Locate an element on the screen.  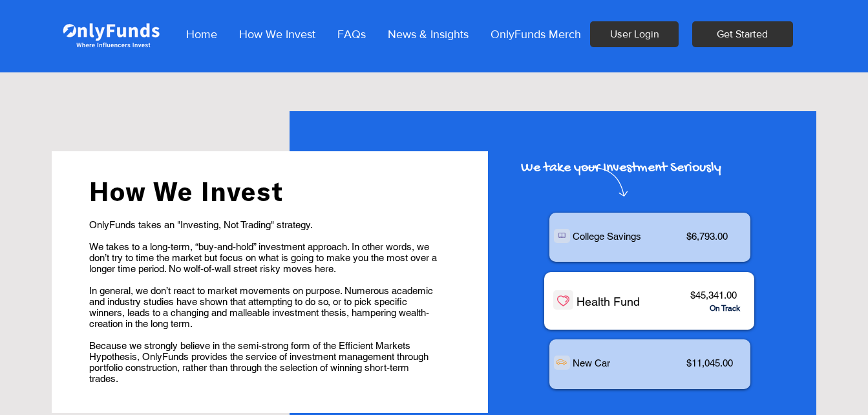
span: $6,793.00 is located at coordinates (707, 236).